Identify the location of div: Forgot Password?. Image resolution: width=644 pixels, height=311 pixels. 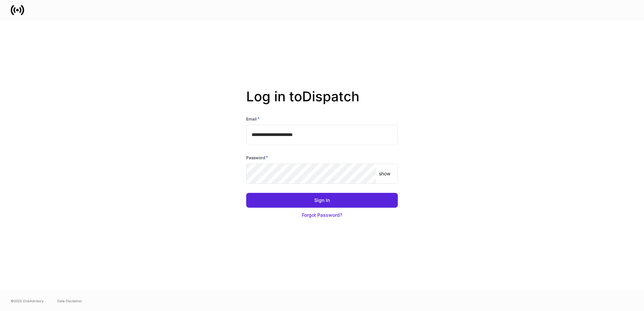
(322, 215).